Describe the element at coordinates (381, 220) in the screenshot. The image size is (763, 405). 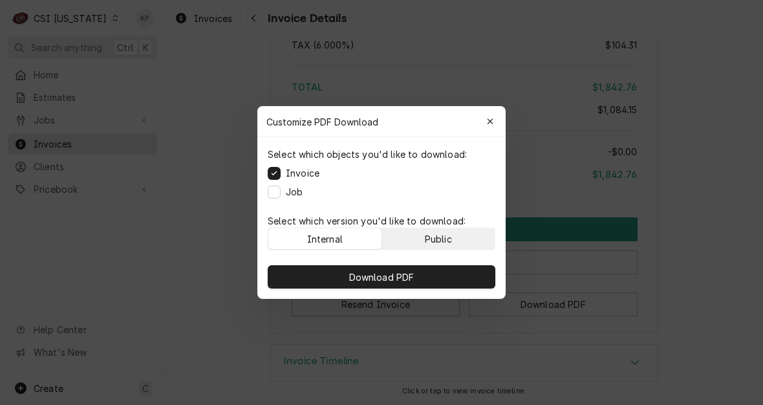
I see `p: Select which version you'd like to download:` at that location.